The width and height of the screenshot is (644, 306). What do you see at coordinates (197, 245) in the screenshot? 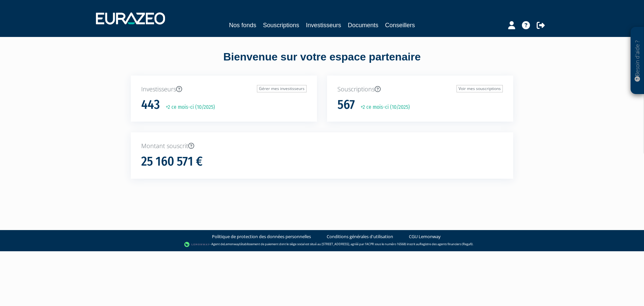
I see `img: logo-lemonway.png` at bounding box center [197, 245].